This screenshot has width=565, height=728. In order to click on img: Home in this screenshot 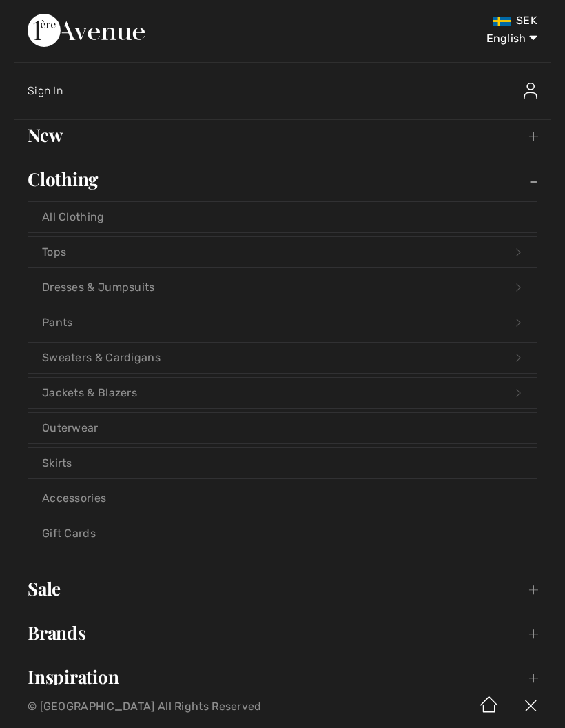, I will do `click(490, 706)`.